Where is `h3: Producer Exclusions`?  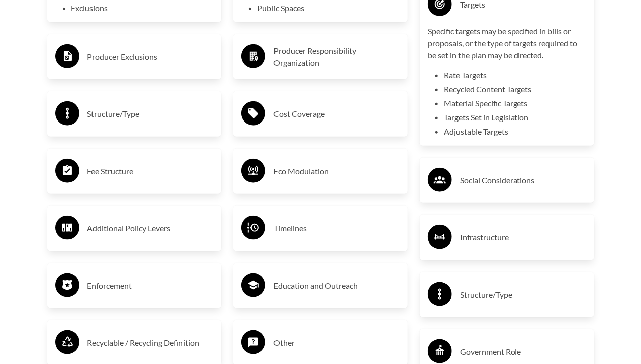 h3: Producer Exclusions is located at coordinates (150, 57).